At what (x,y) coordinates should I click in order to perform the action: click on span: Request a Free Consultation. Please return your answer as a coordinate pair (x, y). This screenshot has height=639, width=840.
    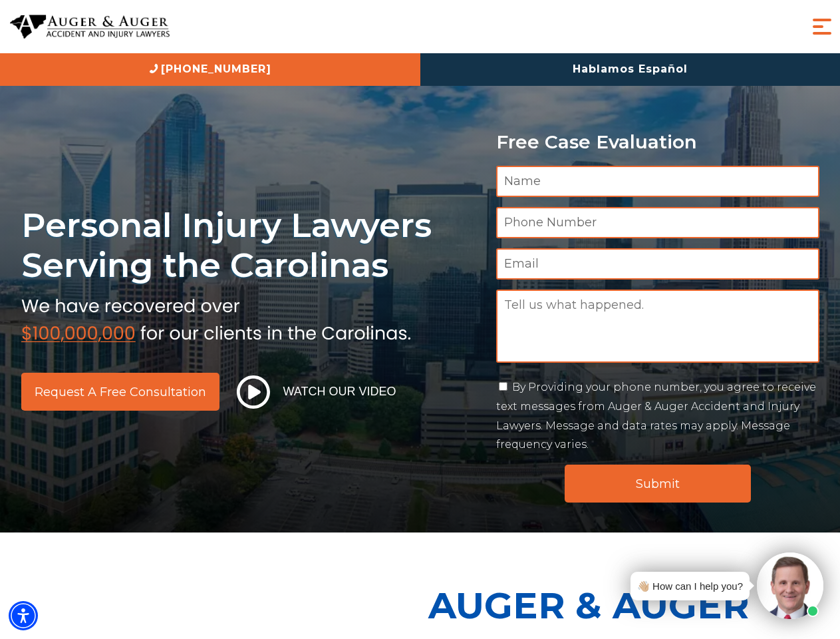
    Looking at the image, I should click on (121, 392).